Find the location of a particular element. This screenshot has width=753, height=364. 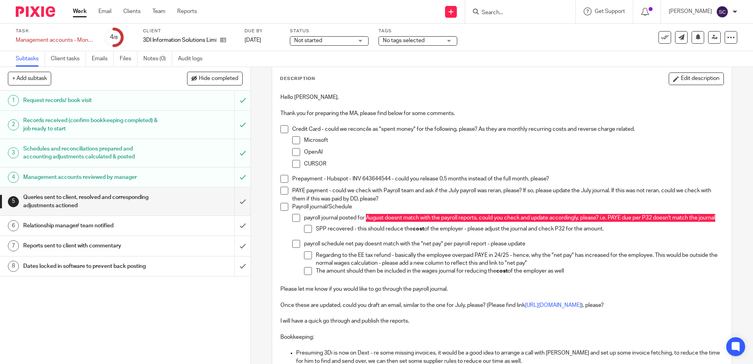

p: Once these are updated, could you draft an email, similar to the one for July, please? (Please fi... is located at coordinates (501, 305).